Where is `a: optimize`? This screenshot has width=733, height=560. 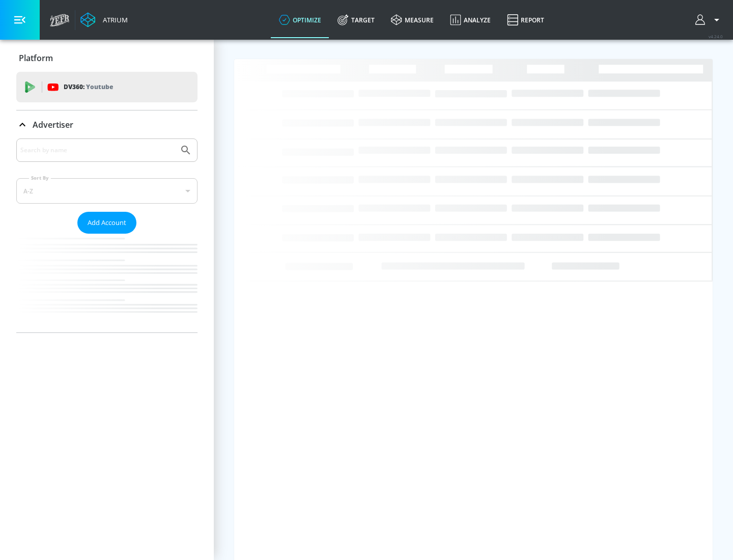
a: optimize is located at coordinates (299, 19).